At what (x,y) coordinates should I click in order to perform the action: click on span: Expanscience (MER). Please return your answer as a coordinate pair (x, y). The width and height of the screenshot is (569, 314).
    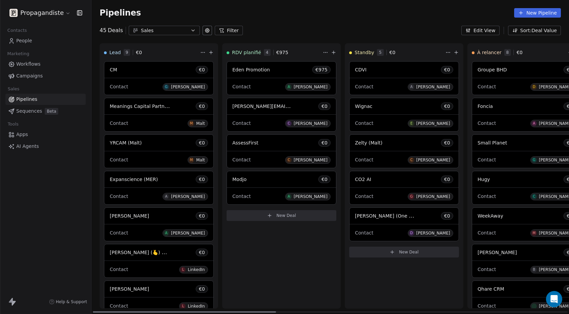
    Looking at the image, I should click on (134, 179).